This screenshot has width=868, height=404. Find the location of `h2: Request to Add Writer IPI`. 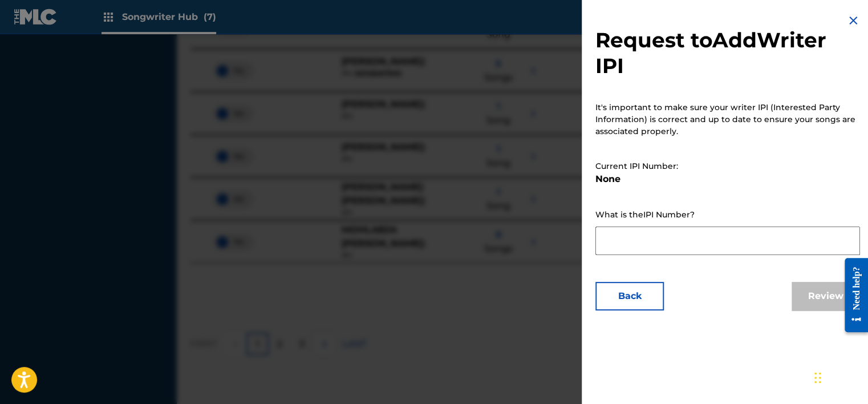

h2: Request to Add Writer IPI is located at coordinates (728, 53).